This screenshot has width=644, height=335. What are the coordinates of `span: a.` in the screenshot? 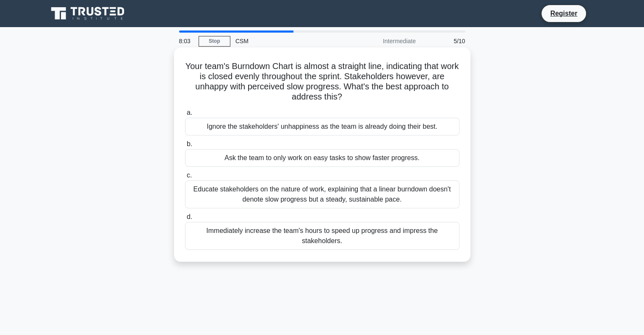 It's located at (189, 112).